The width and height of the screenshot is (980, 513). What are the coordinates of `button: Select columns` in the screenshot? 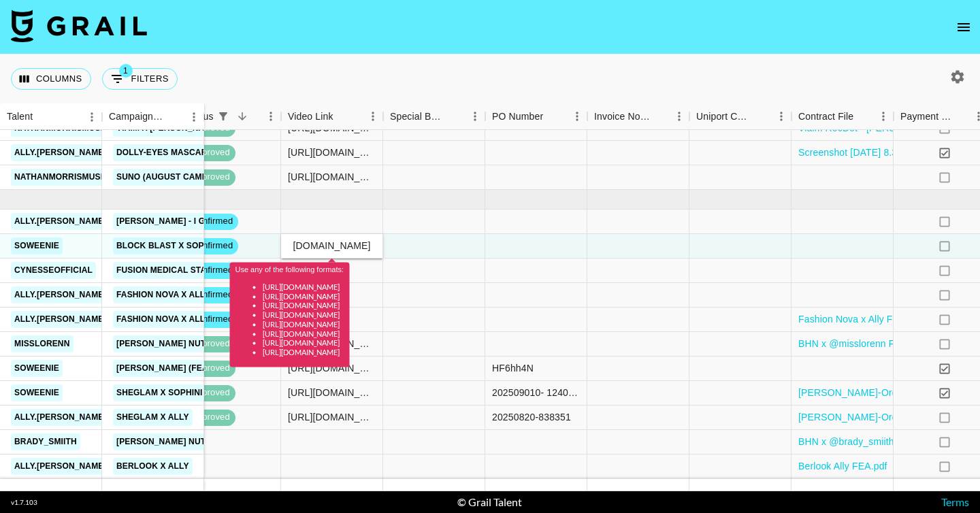 It's located at (51, 79).